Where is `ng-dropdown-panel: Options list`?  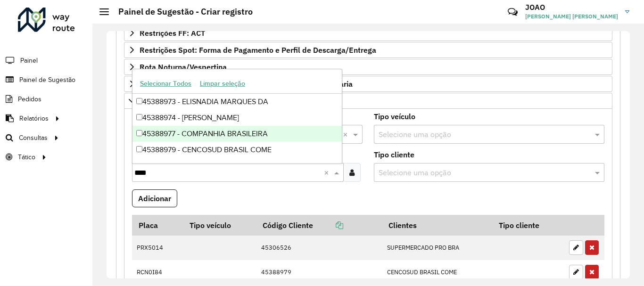 ng-dropdown-panel: Options list is located at coordinates (237, 116).